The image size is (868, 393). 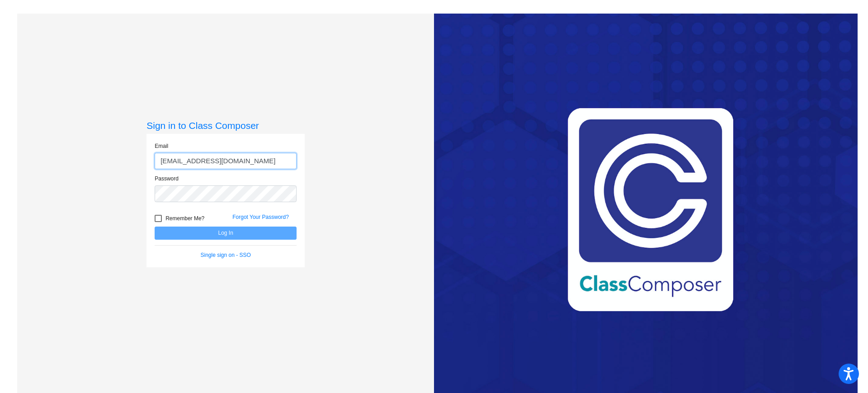 What do you see at coordinates (185, 218) in the screenshot?
I see `span: Remember Me?` at bounding box center [185, 218].